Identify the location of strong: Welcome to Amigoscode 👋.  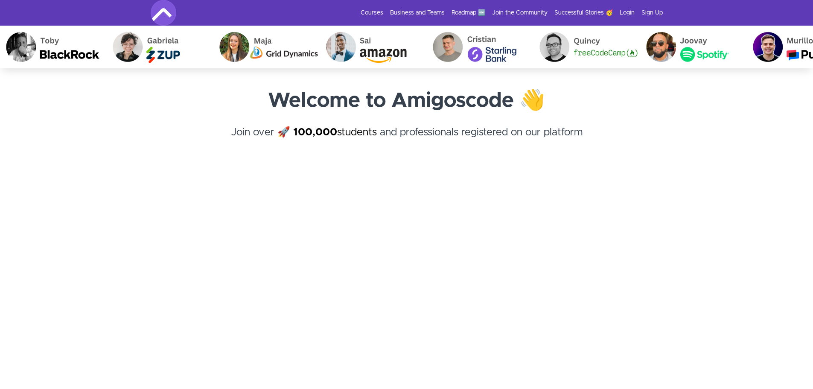
(406, 101).